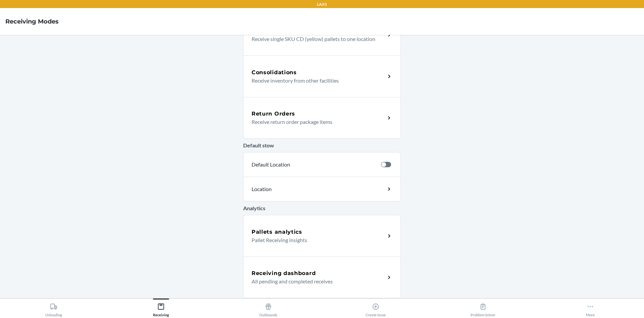 The image size is (644, 318). I want to click on p: All pending and completed receives, so click(315, 281).